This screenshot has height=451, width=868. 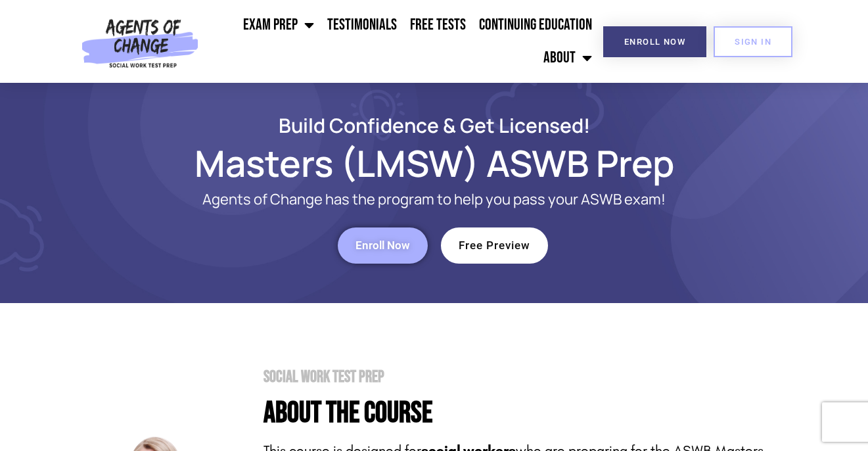 What do you see at coordinates (402, 41) in the screenshot?
I see `nav: Menu` at bounding box center [402, 41].